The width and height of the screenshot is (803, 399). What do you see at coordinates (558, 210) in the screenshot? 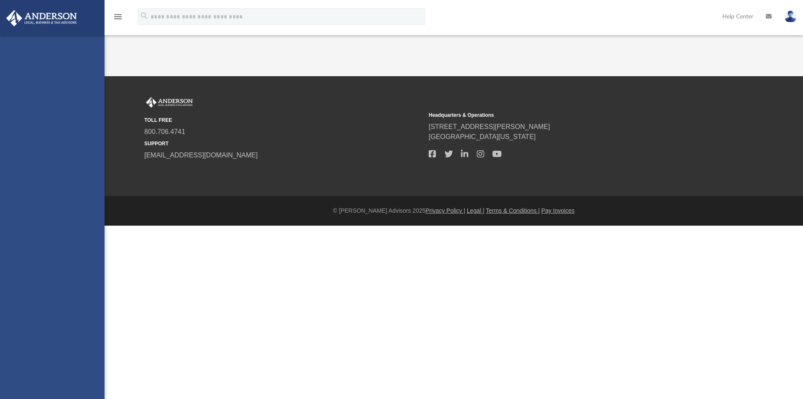
I see `a: Pay Invoices` at bounding box center [558, 210].